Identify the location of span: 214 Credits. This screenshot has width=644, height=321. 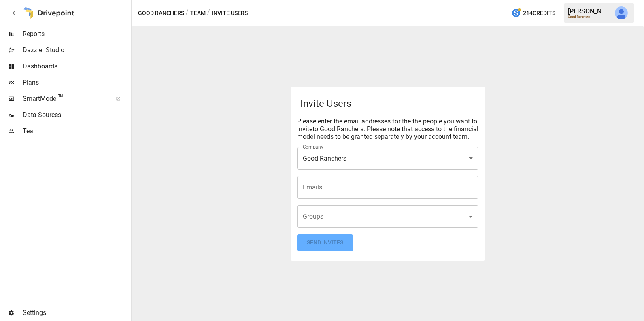
(539, 13).